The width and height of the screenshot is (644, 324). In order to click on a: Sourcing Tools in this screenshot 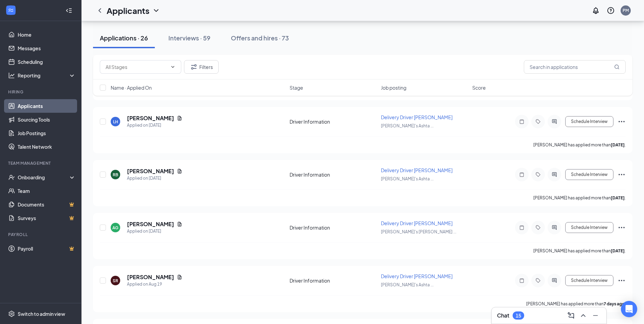, I will do `click(47, 120)`.